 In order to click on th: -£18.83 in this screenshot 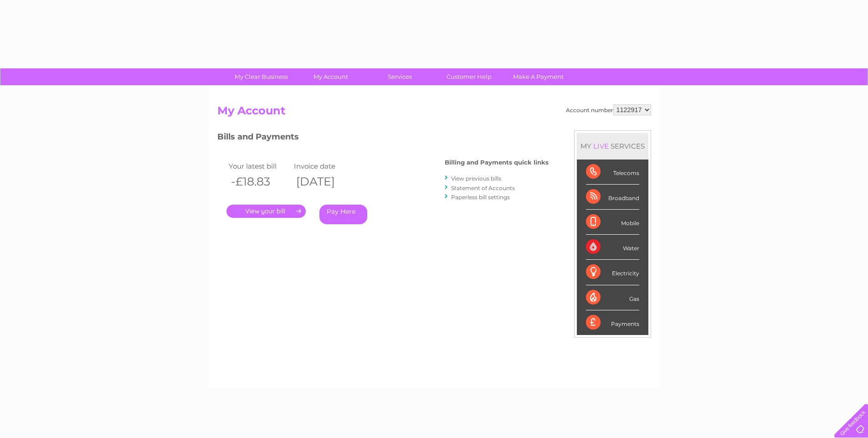, I will do `click(259, 182)`.